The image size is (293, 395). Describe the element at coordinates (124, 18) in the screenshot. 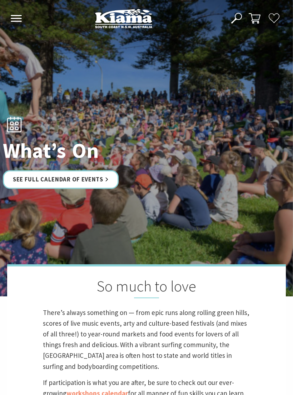

I see `img: Kiama Logo` at that location.